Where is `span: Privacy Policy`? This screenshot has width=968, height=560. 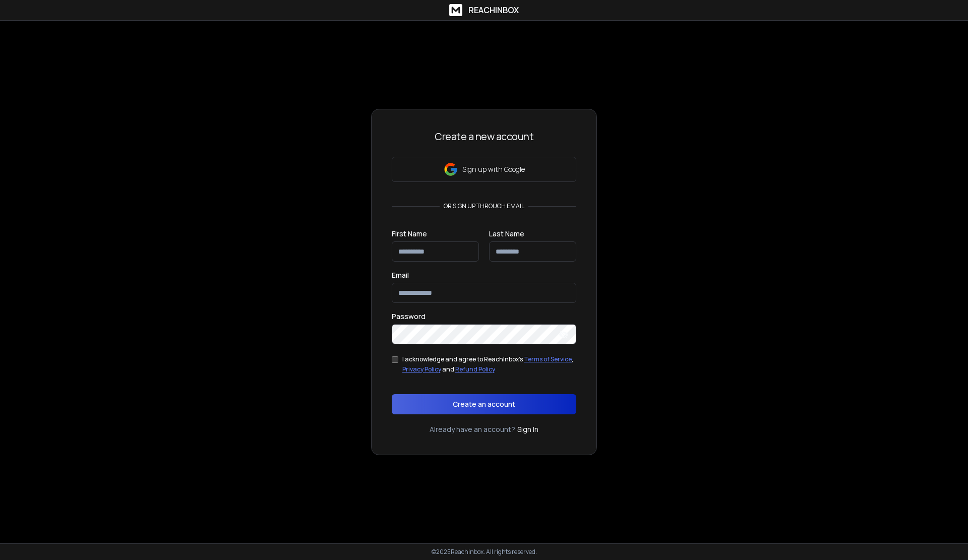
span: Privacy Policy is located at coordinates (422, 369).